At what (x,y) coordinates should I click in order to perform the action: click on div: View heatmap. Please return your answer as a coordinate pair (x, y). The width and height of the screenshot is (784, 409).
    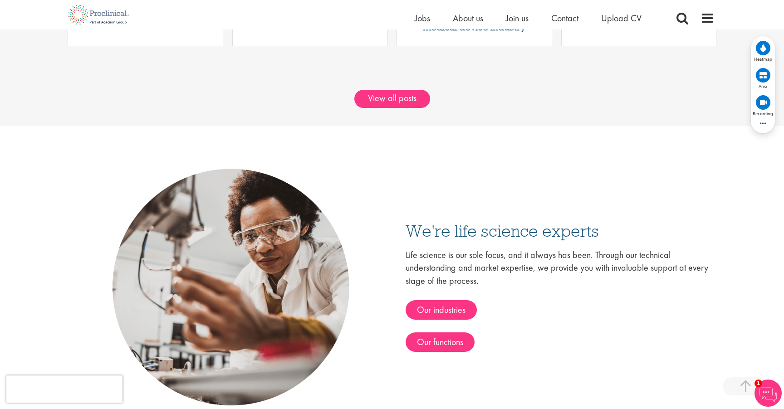
    Looking at the image, I should click on (763, 51).